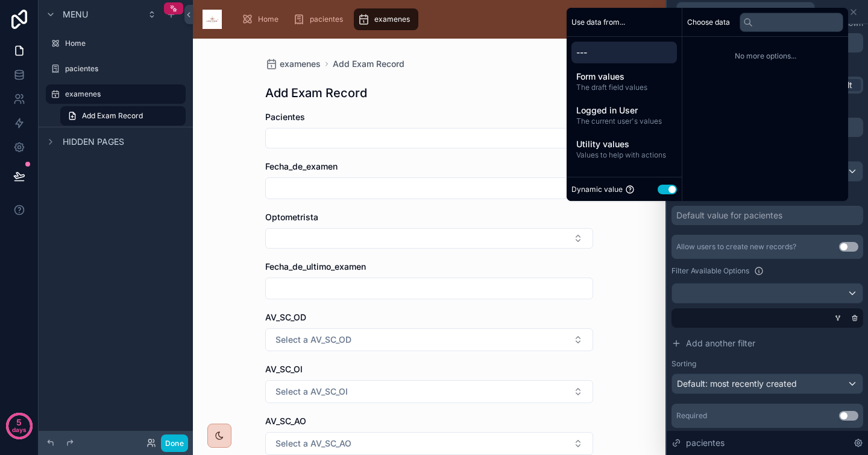  I want to click on div: Default value for pacientes, so click(729, 215).